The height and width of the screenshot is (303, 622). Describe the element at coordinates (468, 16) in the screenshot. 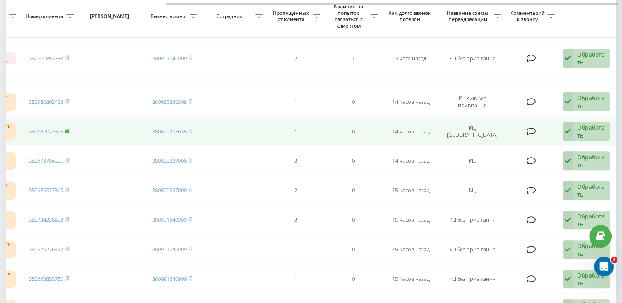

I see `span: Название схемы переадресации` at that location.